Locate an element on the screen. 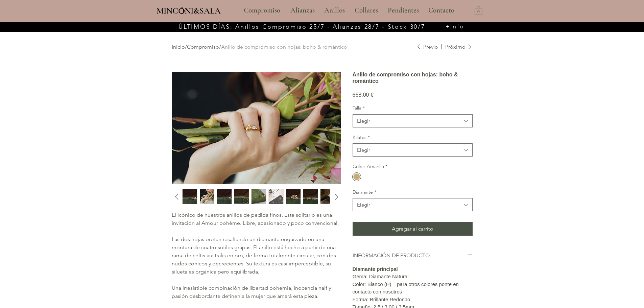  label: Kilates is located at coordinates (412, 137).